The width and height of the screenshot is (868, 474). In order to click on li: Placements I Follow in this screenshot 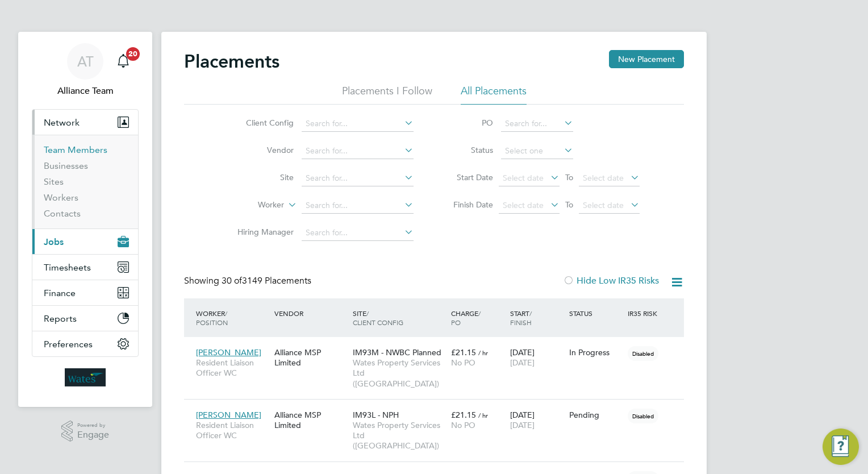, I will do `click(387, 94)`.